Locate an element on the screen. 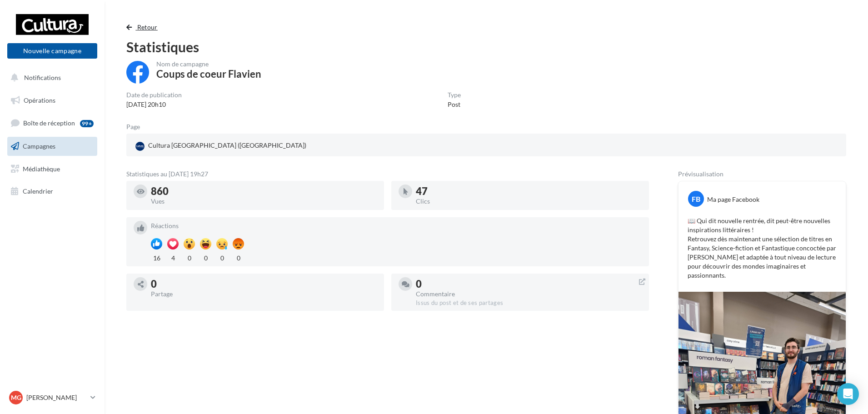 Image resolution: width=868 pixels, height=414 pixels. div: Prévisualisation is located at coordinates (762, 174).